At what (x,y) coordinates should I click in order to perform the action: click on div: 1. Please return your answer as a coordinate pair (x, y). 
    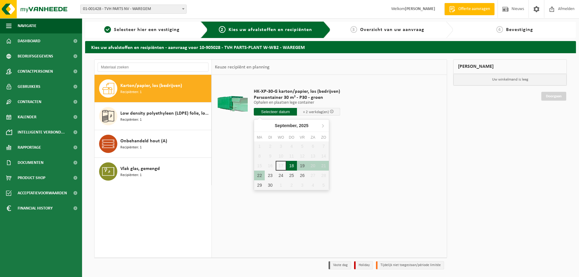
    Looking at the image, I should click on (281, 185).